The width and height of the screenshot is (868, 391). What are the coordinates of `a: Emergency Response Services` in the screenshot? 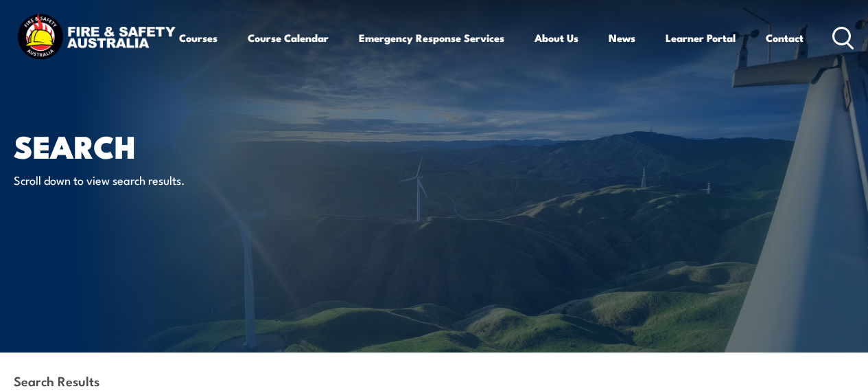 It's located at (432, 37).